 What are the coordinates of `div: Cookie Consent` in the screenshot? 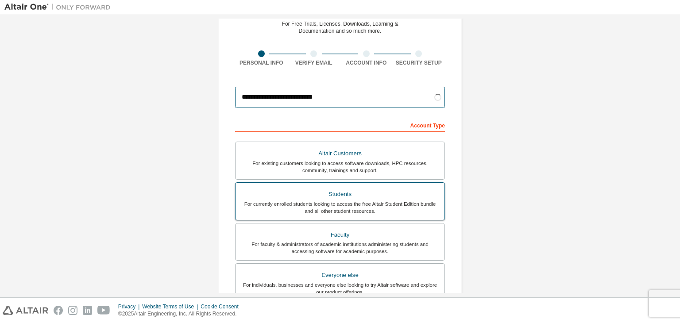 It's located at (222, 307).